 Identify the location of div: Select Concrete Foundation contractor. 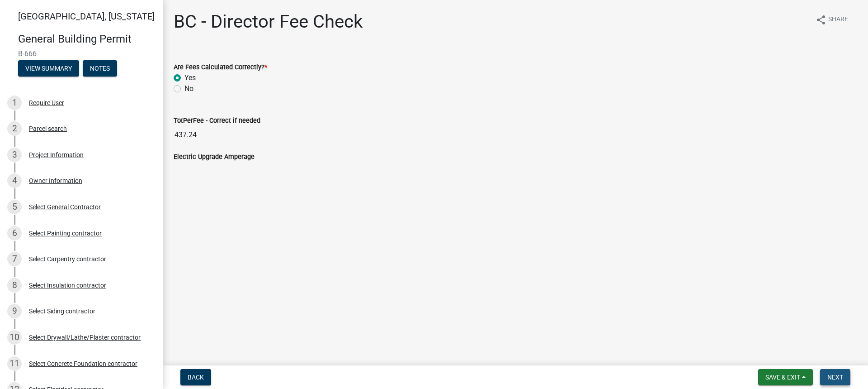
(83, 363).